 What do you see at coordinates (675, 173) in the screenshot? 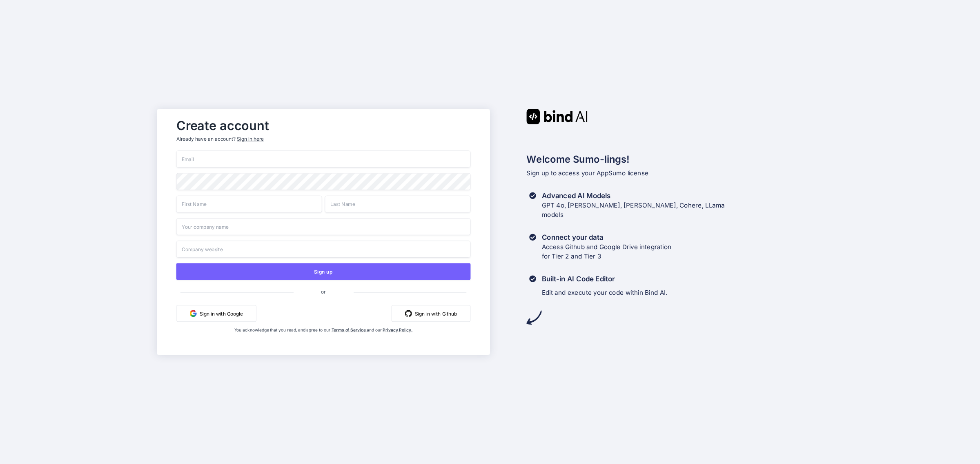
I see `p: Sign up to access your AppSumo license` at bounding box center [675, 173].